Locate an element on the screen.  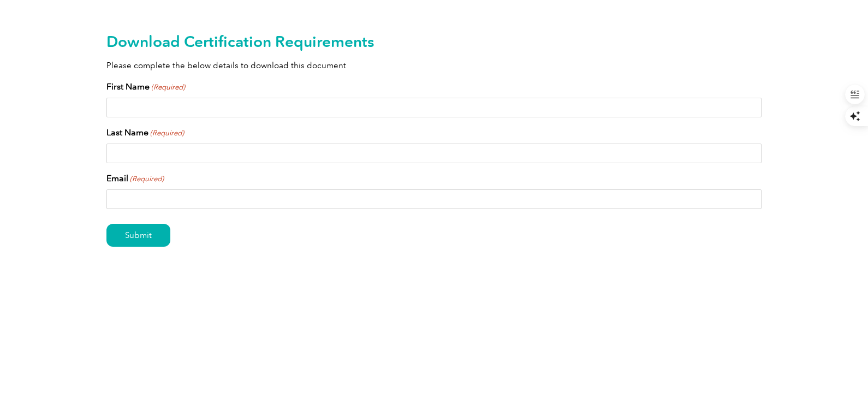
input: Submit is located at coordinates (138, 236).